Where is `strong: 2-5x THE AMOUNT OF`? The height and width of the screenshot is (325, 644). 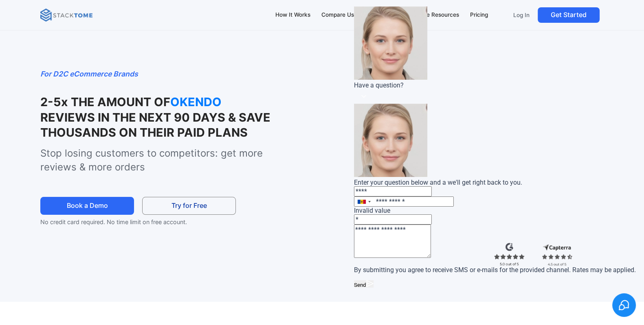
strong: 2-5x THE AMOUNT OF is located at coordinates (105, 102).